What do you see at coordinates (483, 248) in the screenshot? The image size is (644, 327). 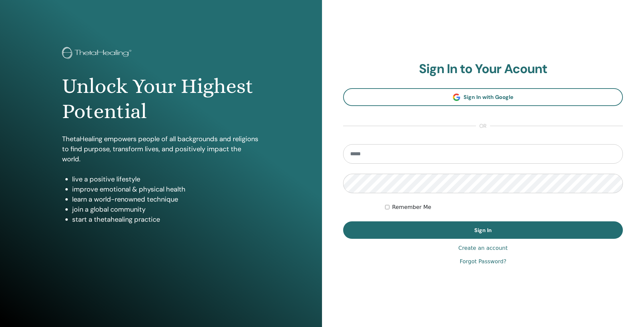 I see `a: Create an account` at bounding box center [483, 248].